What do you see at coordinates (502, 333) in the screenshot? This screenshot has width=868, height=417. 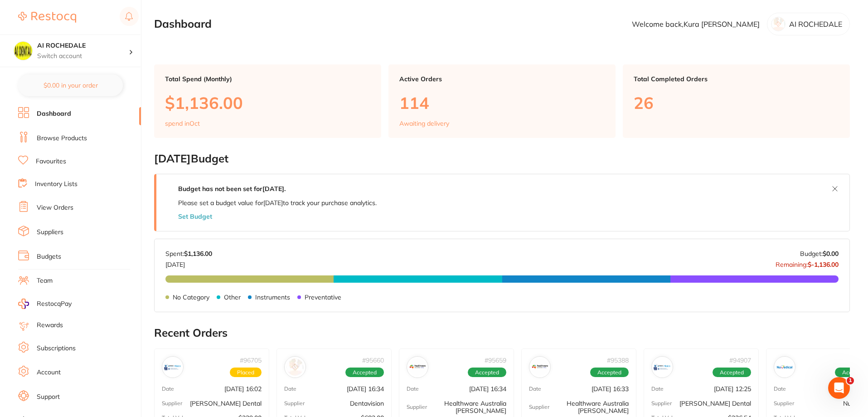 I see `h2: Recent Orders` at bounding box center [502, 333].